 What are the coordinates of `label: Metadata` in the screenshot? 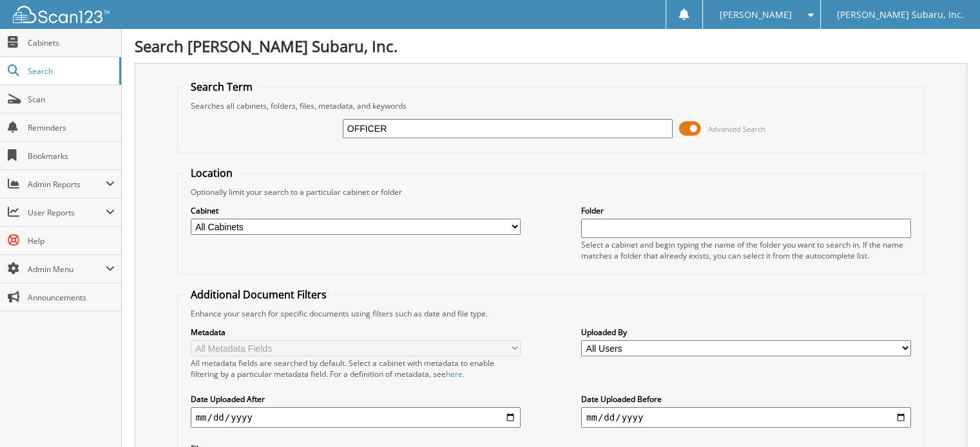 It's located at (356, 332).